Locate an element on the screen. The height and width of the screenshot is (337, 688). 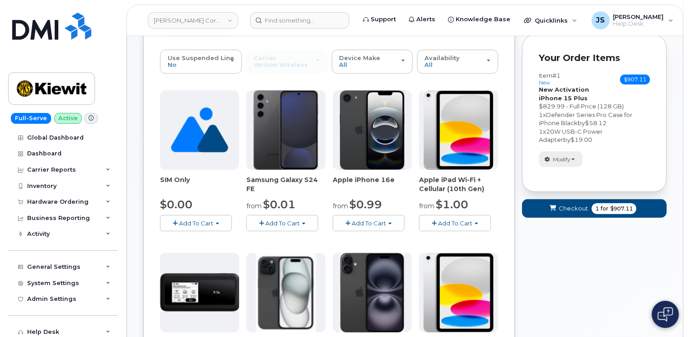
a: Kiewit Corporation is located at coordinates (193, 20).